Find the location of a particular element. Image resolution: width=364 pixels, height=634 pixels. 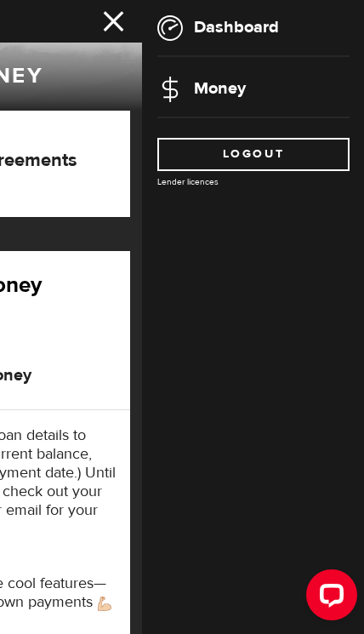

a: Dashboard is located at coordinates (218, 26).